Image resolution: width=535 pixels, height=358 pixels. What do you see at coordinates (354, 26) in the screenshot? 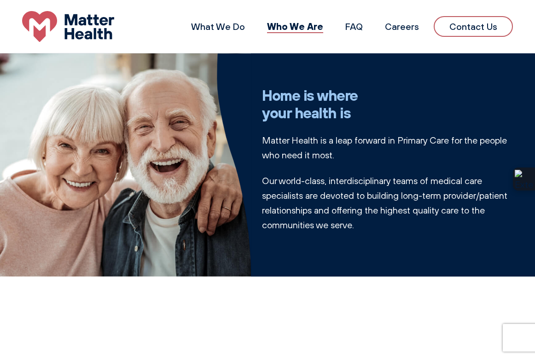
I see `a: FAQ` at bounding box center [354, 26].